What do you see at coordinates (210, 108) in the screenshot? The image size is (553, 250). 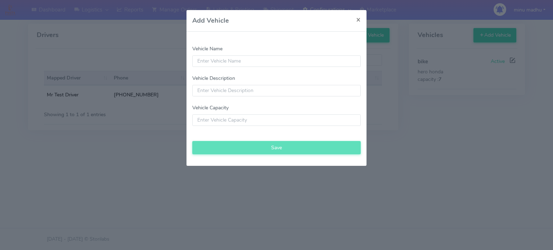 I see `label: Vehicle Capacity` at bounding box center [210, 108].